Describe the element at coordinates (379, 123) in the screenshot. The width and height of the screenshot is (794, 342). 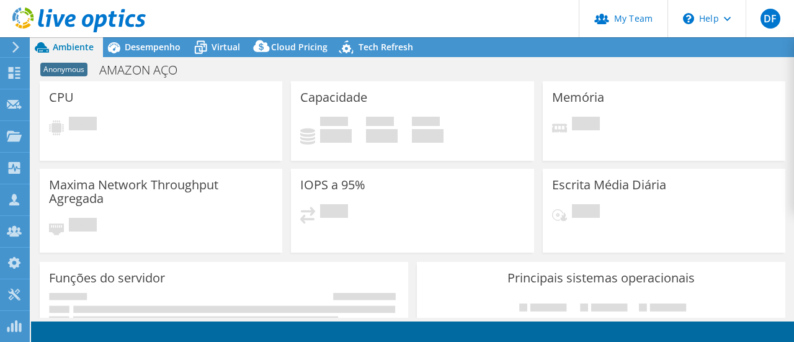
I see `span: Disponível` at that location.